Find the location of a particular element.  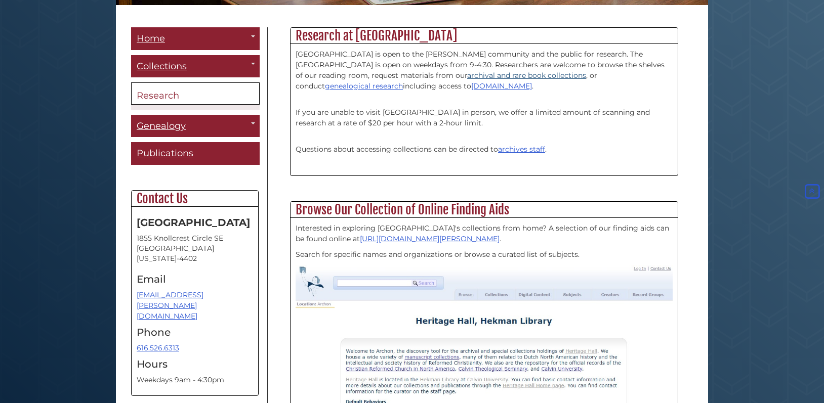

span: Home is located at coordinates (151, 38).